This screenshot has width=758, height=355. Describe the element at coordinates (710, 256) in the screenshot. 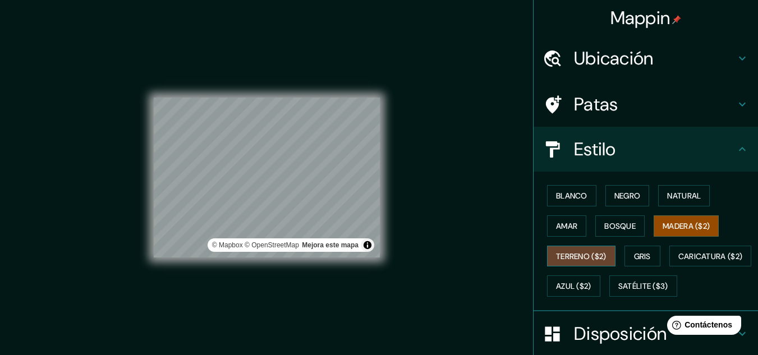

I see `button: Caricatura ($2)` at that location.